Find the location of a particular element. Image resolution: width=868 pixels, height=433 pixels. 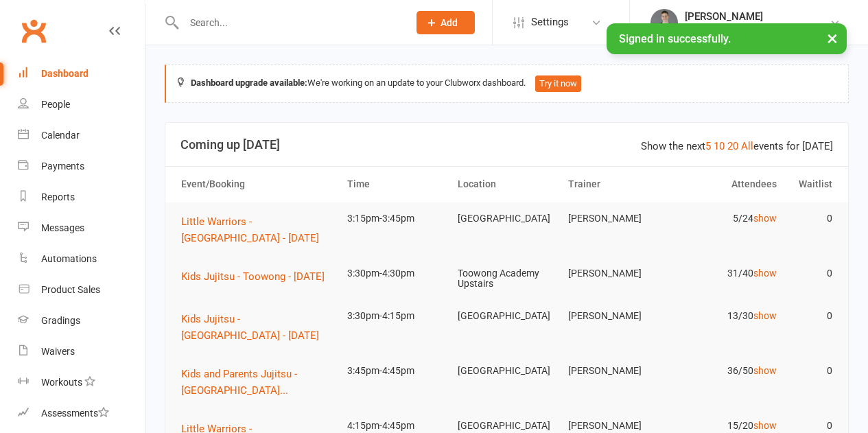

a: Payments is located at coordinates (81, 166).